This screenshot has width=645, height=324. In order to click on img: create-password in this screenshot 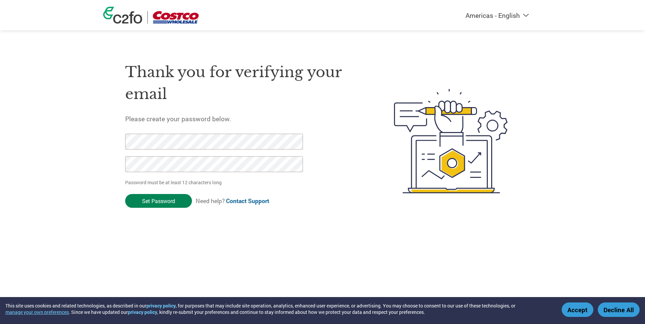, I will do `click(451, 141)`.